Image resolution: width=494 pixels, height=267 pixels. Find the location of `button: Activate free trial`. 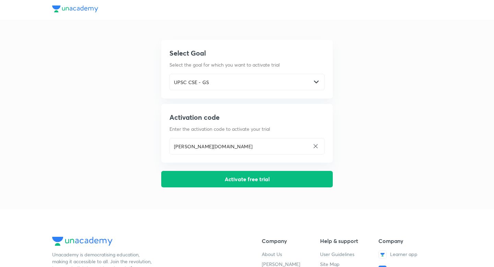

button: Activate free trial is located at coordinates (247, 179).